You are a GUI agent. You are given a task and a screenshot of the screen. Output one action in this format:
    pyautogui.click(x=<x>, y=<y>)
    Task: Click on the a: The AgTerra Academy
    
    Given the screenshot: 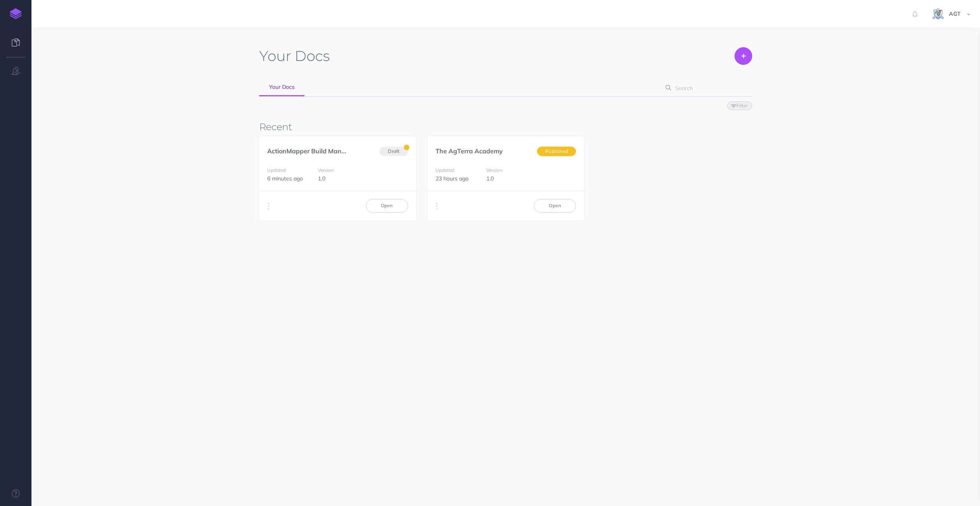 What is the action you would take?
    pyautogui.click(x=469, y=150)
    